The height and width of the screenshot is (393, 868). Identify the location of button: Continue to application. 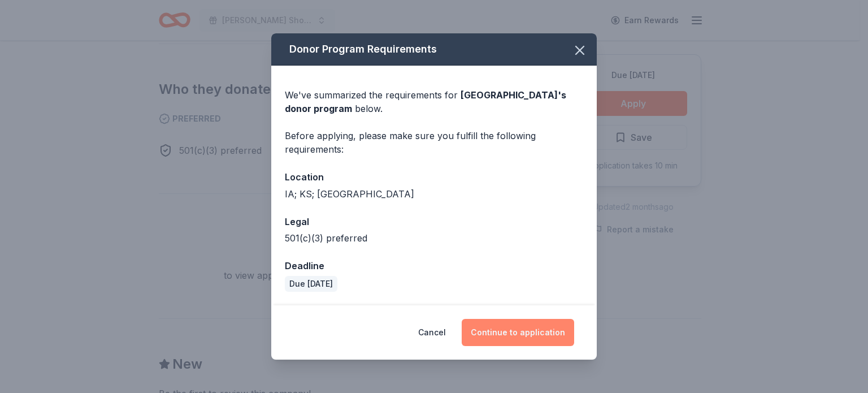
(518, 332).